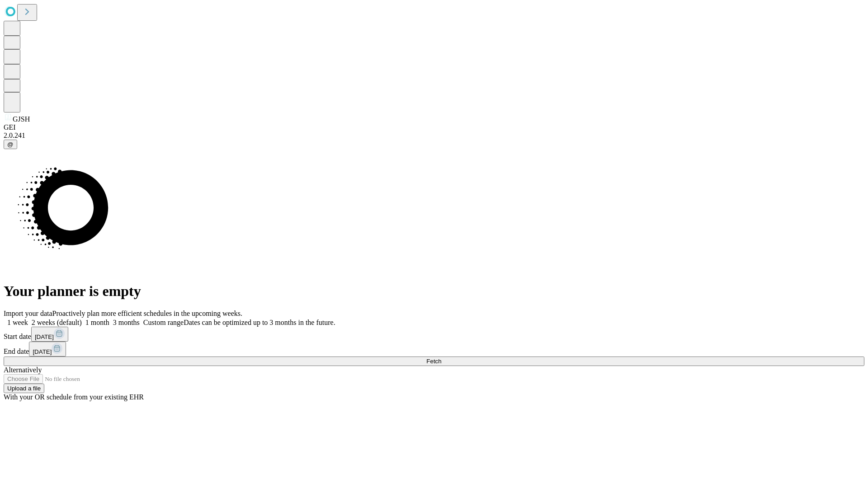  What do you see at coordinates (74, 397) in the screenshot?
I see `span: With your OR schedule from your existing EHR` at bounding box center [74, 397].